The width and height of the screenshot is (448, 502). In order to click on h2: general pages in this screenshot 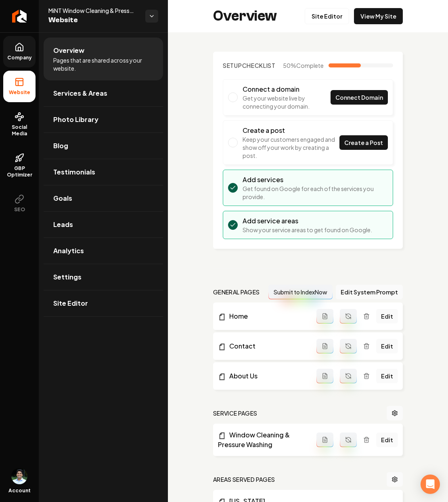, I will do `click(236, 292)`.